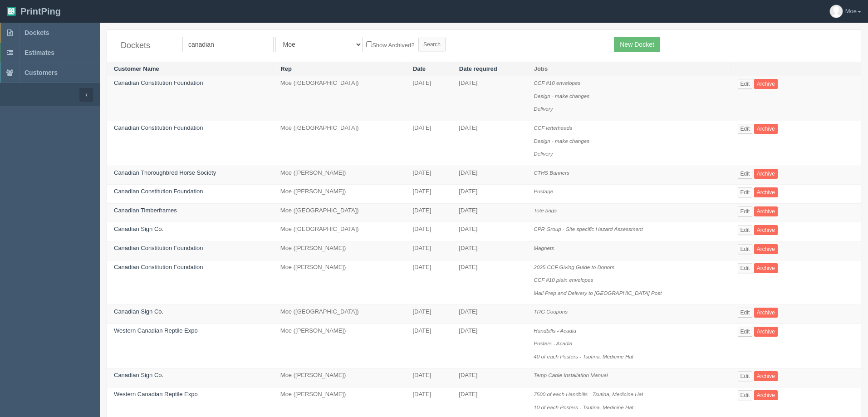 Image resolution: width=868 pixels, height=417 pixels. Describe the element at coordinates (570, 375) in the screenshot. I see `i: Temp Cable Installation Manual` at that location.